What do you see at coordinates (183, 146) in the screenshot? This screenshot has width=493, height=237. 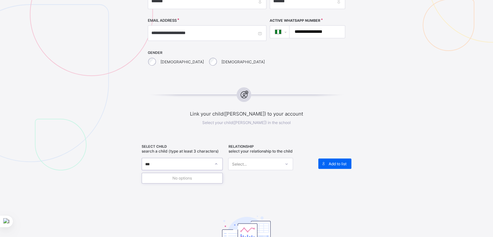 I see `span: SELECT CHILD` at bounding box center [183, 146].